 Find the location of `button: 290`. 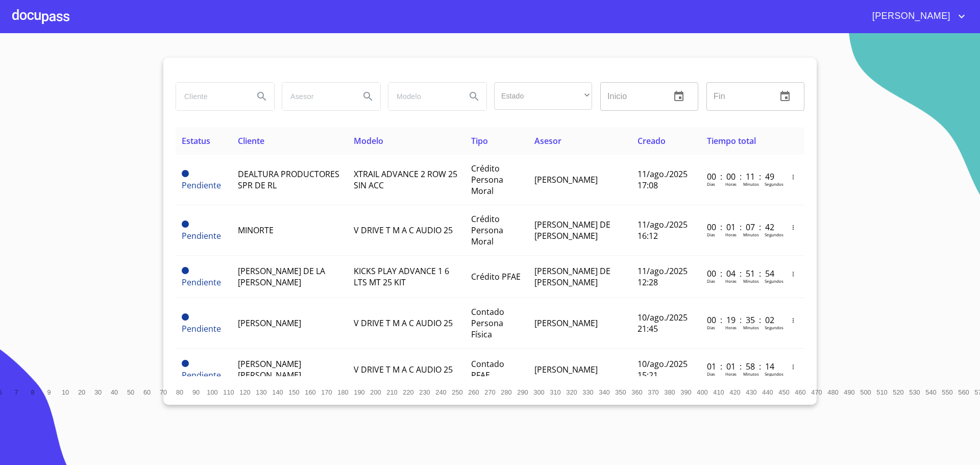

button: 290 is located at coordinates (523, 392).